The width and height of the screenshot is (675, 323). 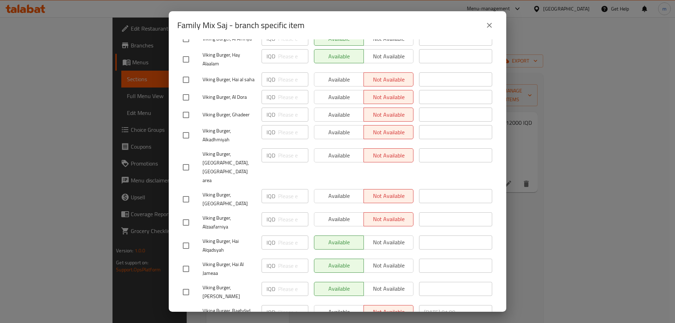 I want to click on span: Viking Burger, Alkadhmiyah, so click(x=229, y=135).